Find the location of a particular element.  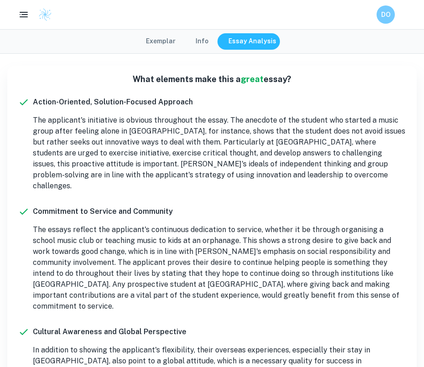

p: The applicant's initiative is obvious throughout the essay. The anecdote of the student who start... is located at coordinates (219, 153).